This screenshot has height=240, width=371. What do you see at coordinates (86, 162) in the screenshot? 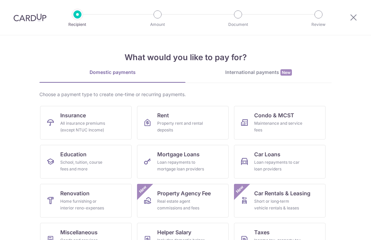
I see `a: EducationSchool, tuition, course fees and more` at bounding box center [86, 162].